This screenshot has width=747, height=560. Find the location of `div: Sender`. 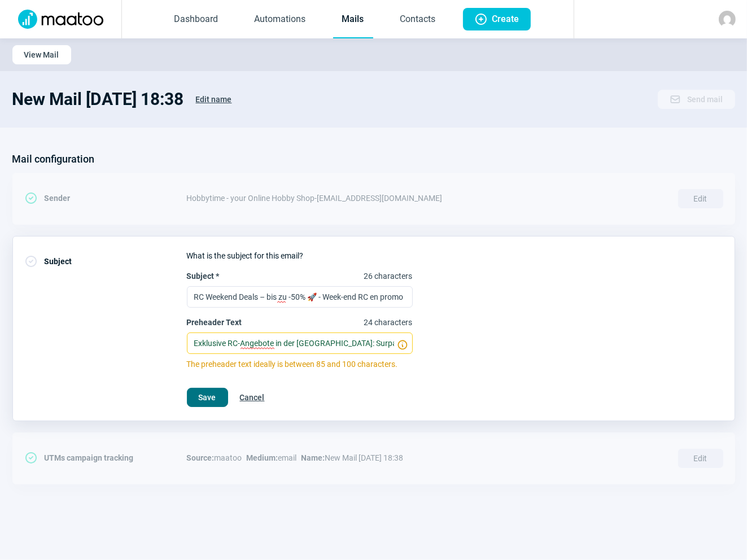

div: Sender is located at coordinates (106, 198).